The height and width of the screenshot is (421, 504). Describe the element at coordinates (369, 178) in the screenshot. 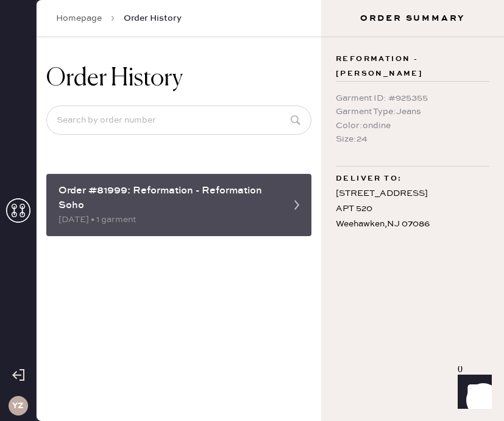

I see `span: Deliver to:` at that location.